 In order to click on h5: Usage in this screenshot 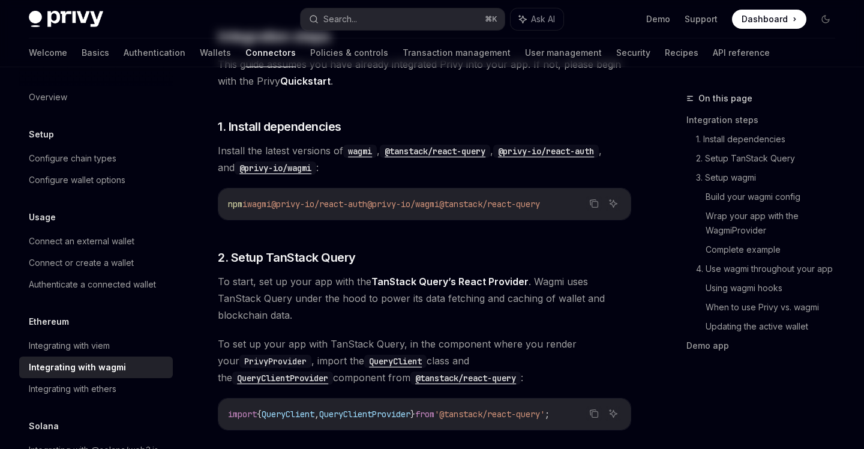, I will do `click(42, 217)`.